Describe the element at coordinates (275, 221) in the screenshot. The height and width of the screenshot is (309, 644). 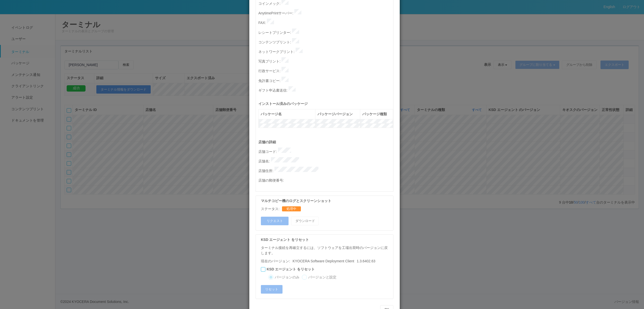
I see `button: リクエスト` at that location.